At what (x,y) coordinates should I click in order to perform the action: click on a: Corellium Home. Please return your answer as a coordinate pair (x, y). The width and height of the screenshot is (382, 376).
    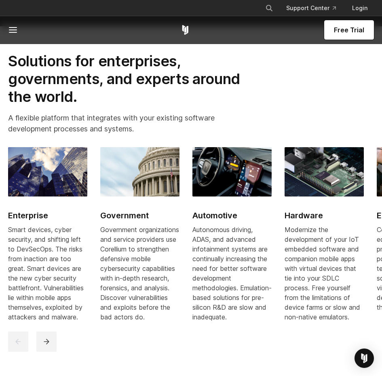
    Looking at the image, I should click on (185, 30).